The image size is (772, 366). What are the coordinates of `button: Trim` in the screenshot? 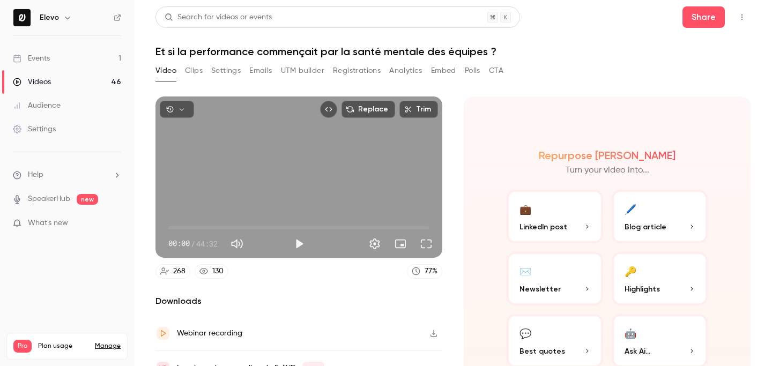 It's located at (419, 109).